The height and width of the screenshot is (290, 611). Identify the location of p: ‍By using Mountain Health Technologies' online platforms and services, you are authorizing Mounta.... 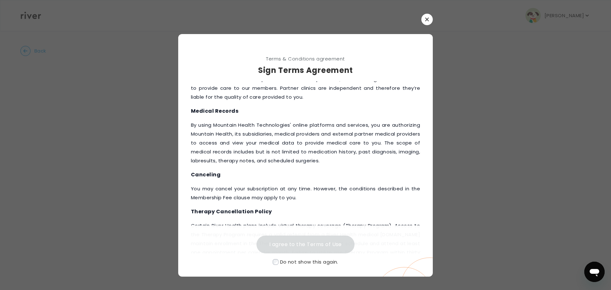
(305, 143).